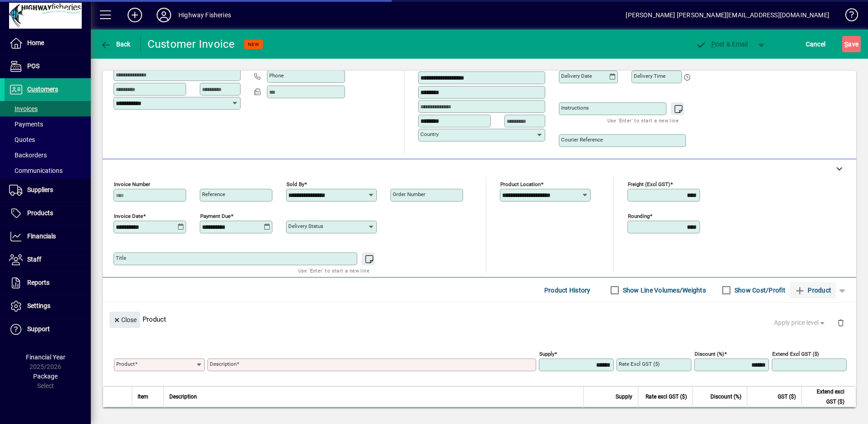 The height and width of the screenshot is (424, 868). Describe the element at coordinates (276, 75) in the screenshot. I see `mat-label: Phone` at that location.